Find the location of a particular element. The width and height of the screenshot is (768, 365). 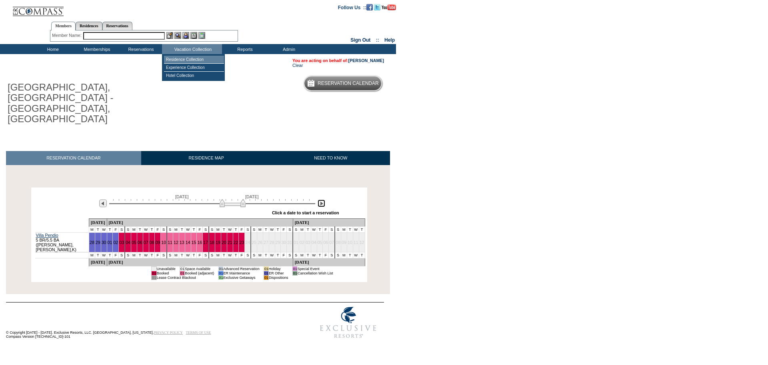

td: 07 is located at coordinates (332, 242).